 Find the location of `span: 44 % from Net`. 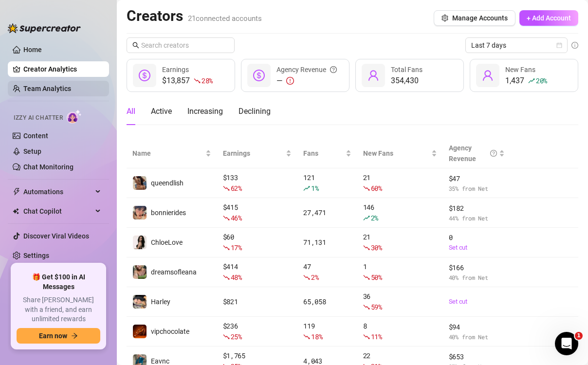

span: 44 % from Net is located at coordinates (477, 218).